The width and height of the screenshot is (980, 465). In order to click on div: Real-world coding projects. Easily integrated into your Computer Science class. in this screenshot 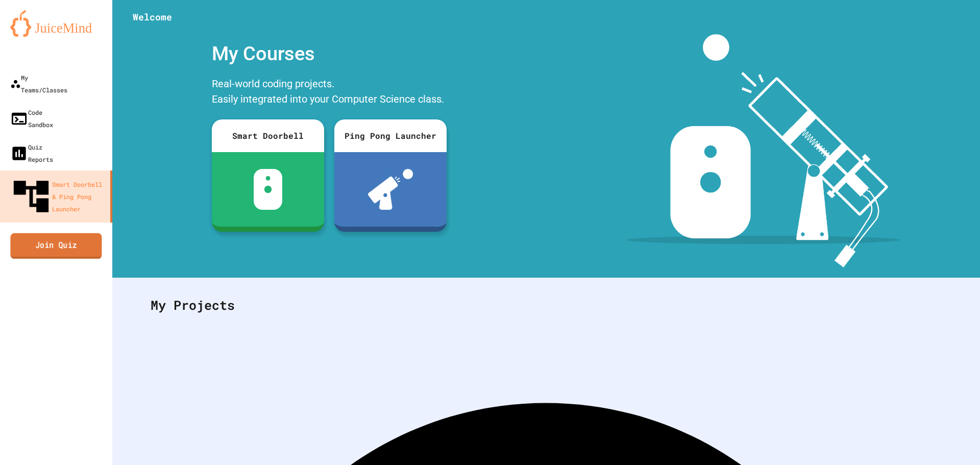, I will do `click(329, 93)`.